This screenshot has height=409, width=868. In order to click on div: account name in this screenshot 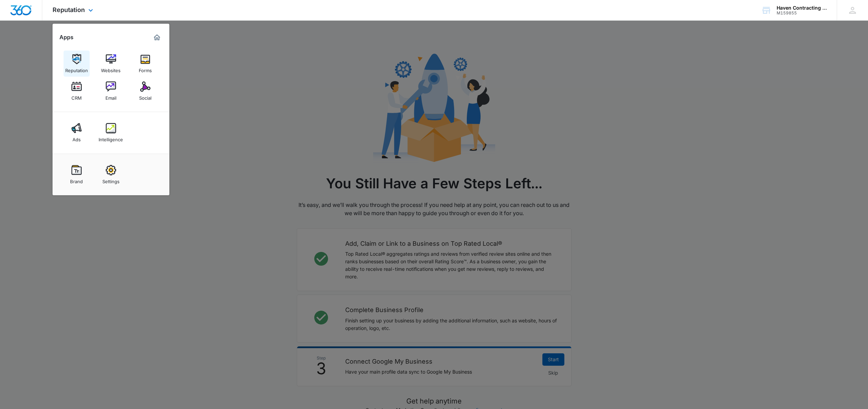, I will do `click(802, 8)`.